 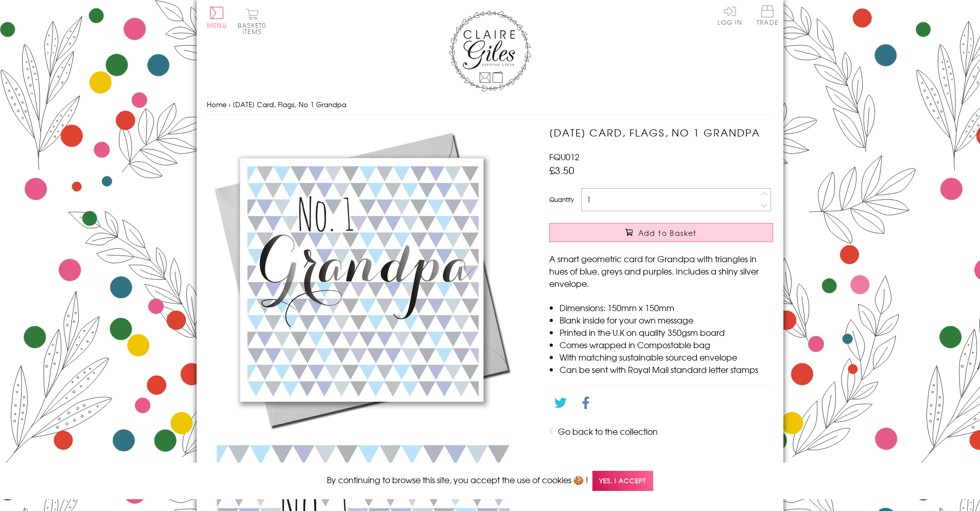 What do you see at coordinates (667, 332) in the screenshot?
I see `li: Printed in the U.K on quality 350gsm board` at bounding box center [667, 332].